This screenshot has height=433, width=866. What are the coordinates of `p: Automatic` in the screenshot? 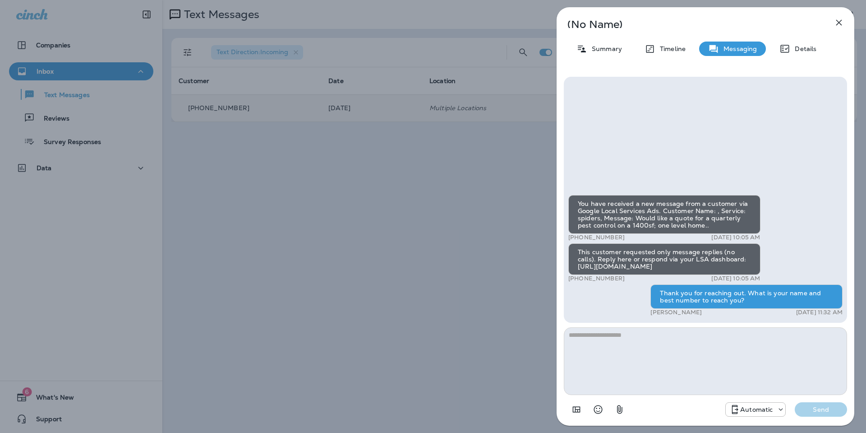 It's located at (756, 409).